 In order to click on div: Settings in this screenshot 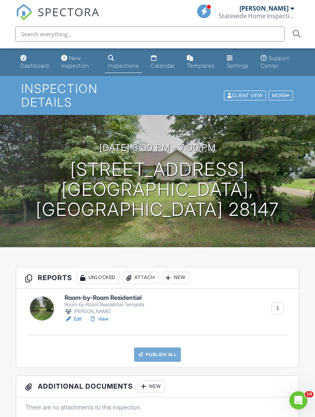, I will do `click(238, 65)`.